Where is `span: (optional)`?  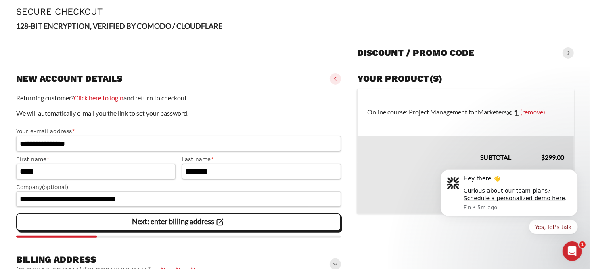 span: (optional) is located at coordinates (55, 187).